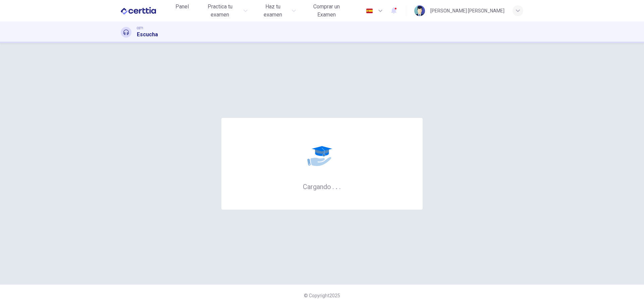 The width and height of the screenshot is (644, 306). Describe the element at coordinates (272, 11) in the screenshot. I see `span: Haz tu examen` at that location.